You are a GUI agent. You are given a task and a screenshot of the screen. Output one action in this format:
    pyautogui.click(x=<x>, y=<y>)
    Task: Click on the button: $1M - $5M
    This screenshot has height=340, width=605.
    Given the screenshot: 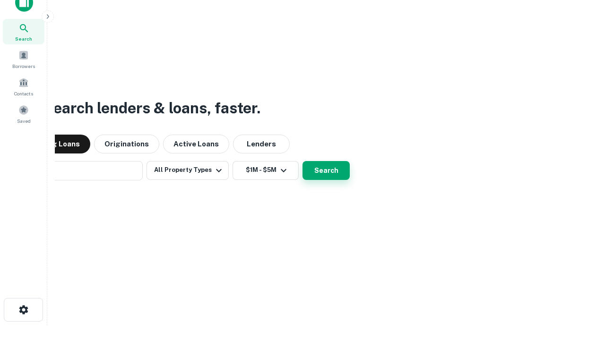 What is the action you would take?
    pyautogui.click(x=265, y=171)
    